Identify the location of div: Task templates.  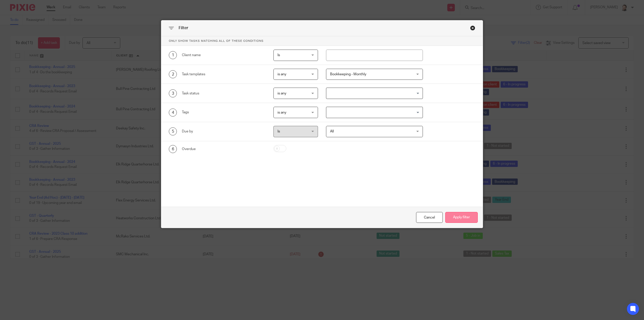
(223, 74).